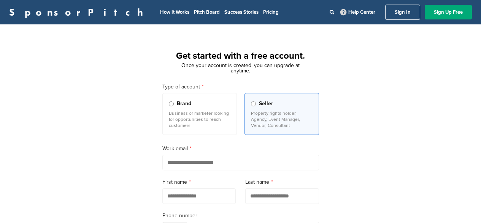  What do you see at coordinates (403, 12) in the screenshot?
I see `a: Sign In` at bounding box center [403, 12].